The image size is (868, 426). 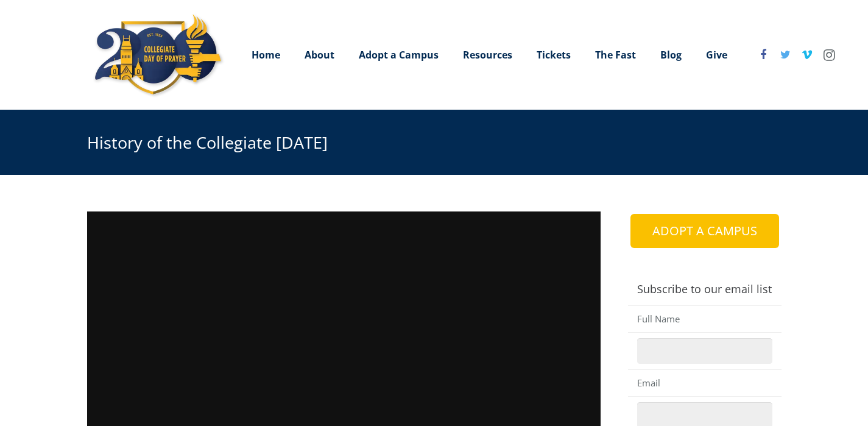 What do you see at coordinates (487, 55) in the screenshot?
I see `a: Resources` at bounding box center [487, 55].